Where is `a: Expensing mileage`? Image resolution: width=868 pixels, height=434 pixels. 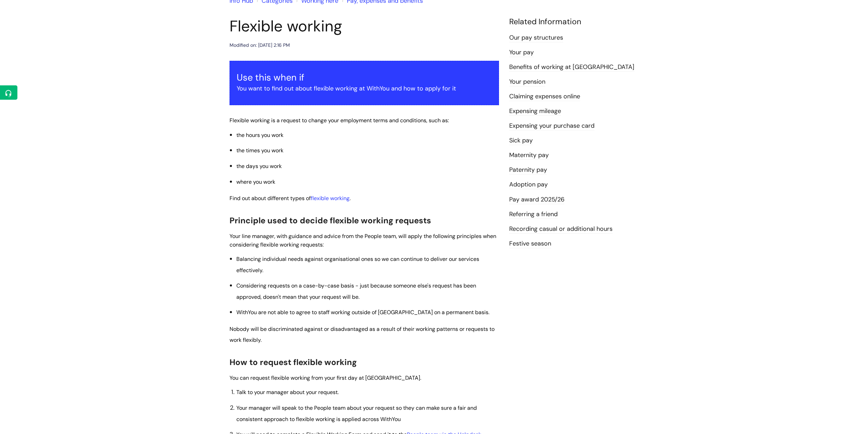
a: Expensing mileage is located at coordinates (535, 111).